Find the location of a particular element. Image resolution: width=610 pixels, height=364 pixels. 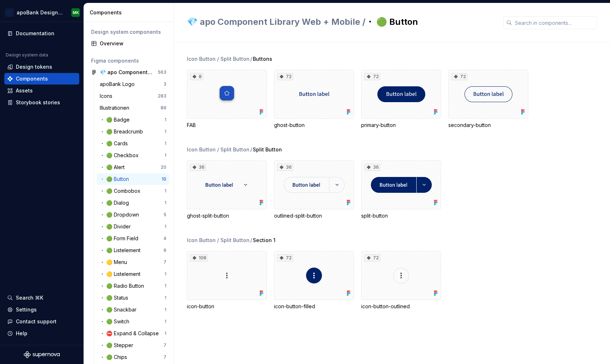

div: 72icon-button-filled is located at coordinates (314, 281).